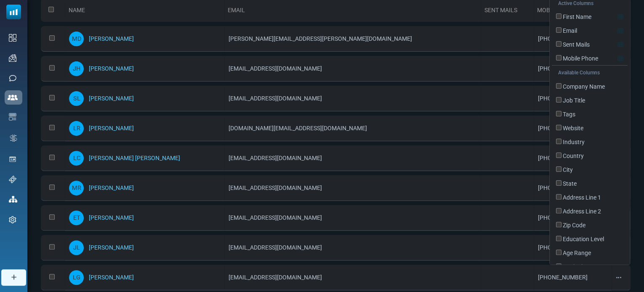 The width and height of the screenshot is (644, 292). I want to click on span: Company Name, so click(584, 87).